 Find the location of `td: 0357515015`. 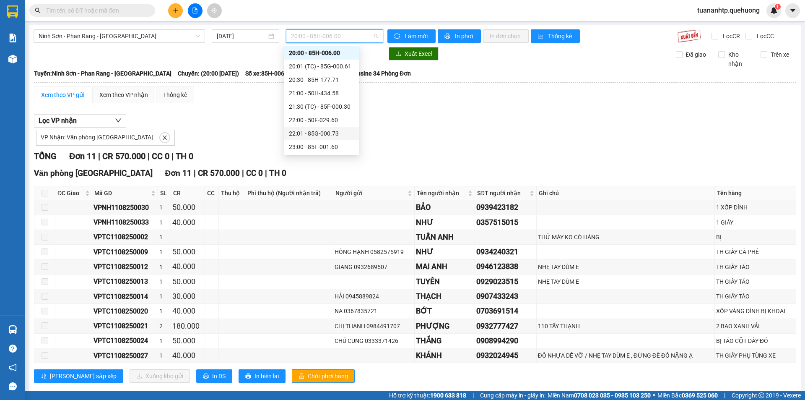

td: 0357515015 is located at coordinates (506, 222).